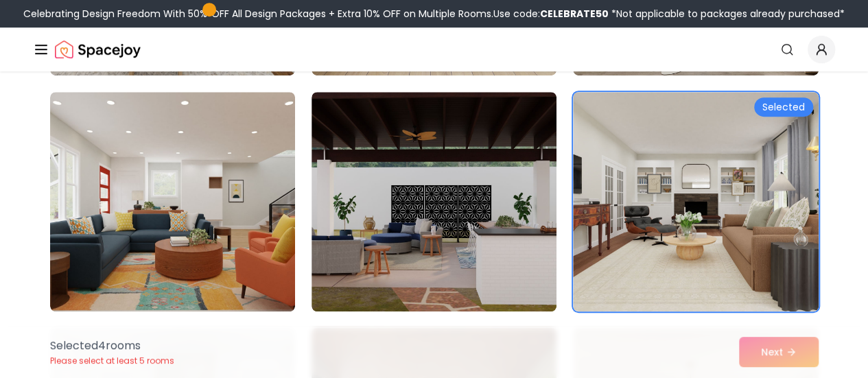 The height and width of the screenshot is (378, 868). I want to click on p: Selected 4 room s, so click(112, 346).